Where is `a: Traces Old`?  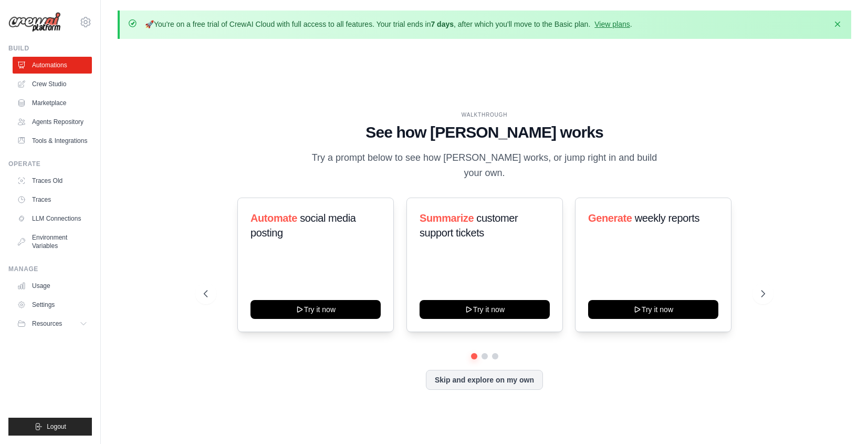 a: Traces Old is located at coordinates (52, 181).